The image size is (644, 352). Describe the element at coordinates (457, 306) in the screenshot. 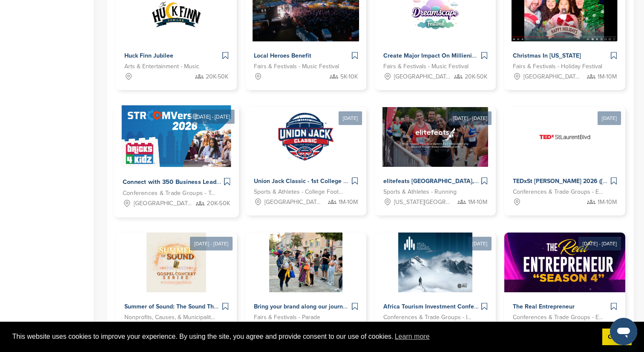

I see `span: Africa Tourism Investment Conference - Lead Sponsor` at that location.